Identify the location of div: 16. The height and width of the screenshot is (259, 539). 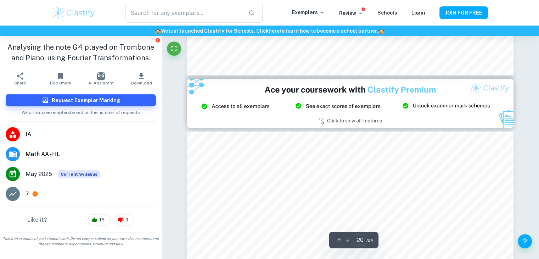
(99, 220).